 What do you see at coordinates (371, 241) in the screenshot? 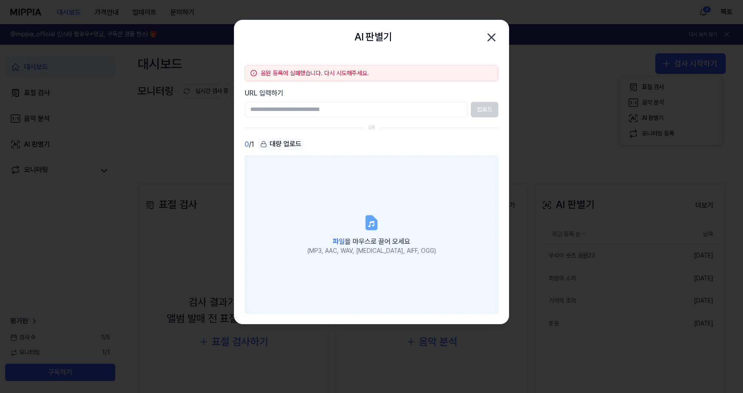
I see `span: 을 마우스로 끌어 오세요` at bounding box center [371, 241].